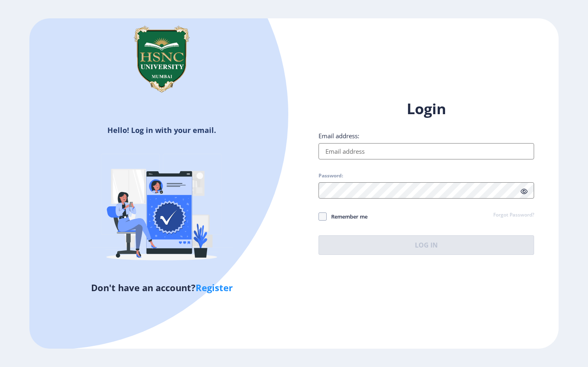  Describe the element at coordinates (162, 210) in the screenshot. I see `img: Verified-rafiki.svg` at that location.